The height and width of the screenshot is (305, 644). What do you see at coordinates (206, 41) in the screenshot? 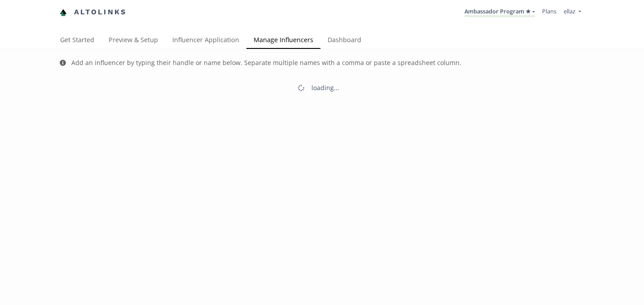
I see `a: Influencer Application` at bounding box center [206, 41].